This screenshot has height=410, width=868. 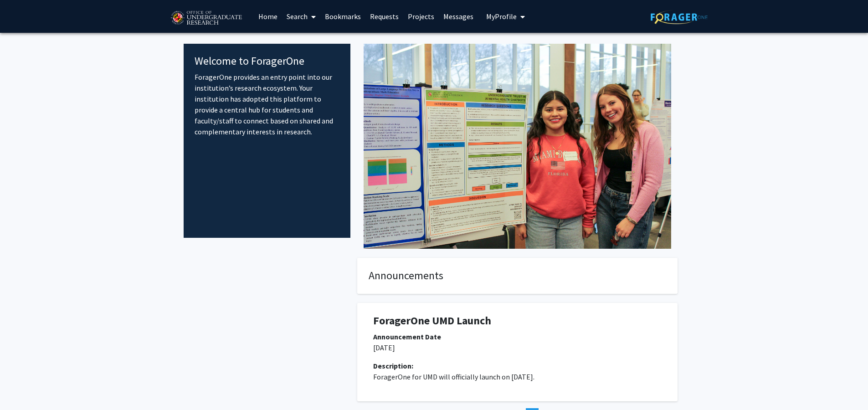 I want to click on span: My Profile, so click(x=502, y=16).